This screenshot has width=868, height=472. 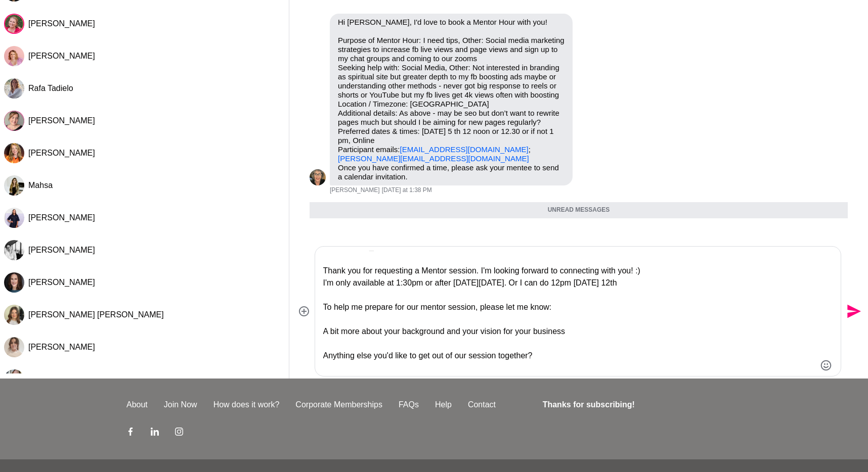 What do you see at coordinates (15, 218) in the screenshot?
I see `img: D` at bounding box center [15, 218].